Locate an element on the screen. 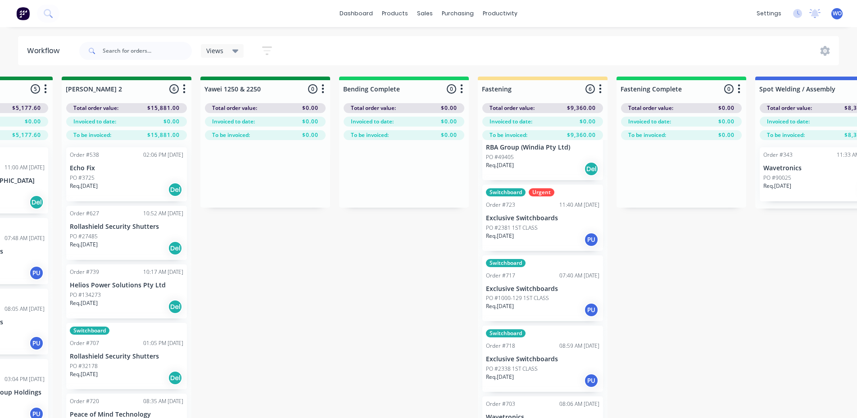 Image resolution: width=857 pixels, height=418 pixels. div: Order #717 is located at coordinates (500, 276).